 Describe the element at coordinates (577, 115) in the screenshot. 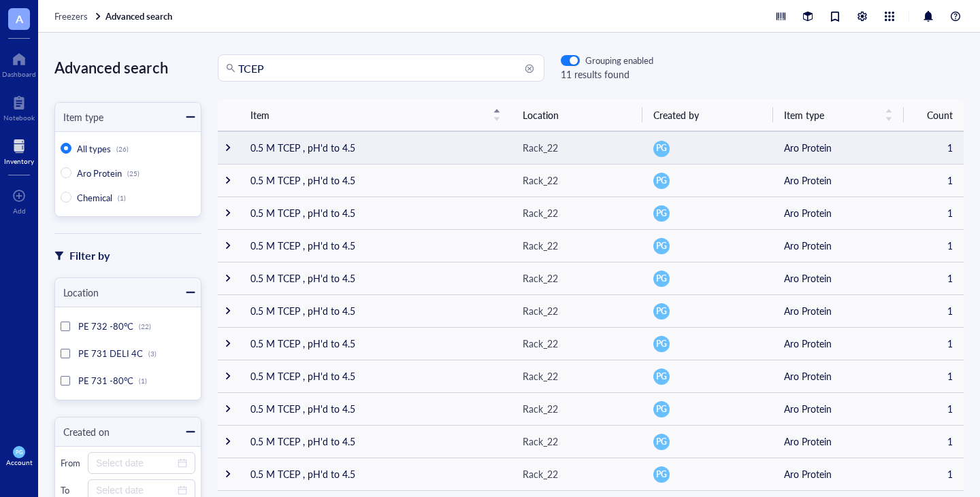

I see `th: Location` at that location.